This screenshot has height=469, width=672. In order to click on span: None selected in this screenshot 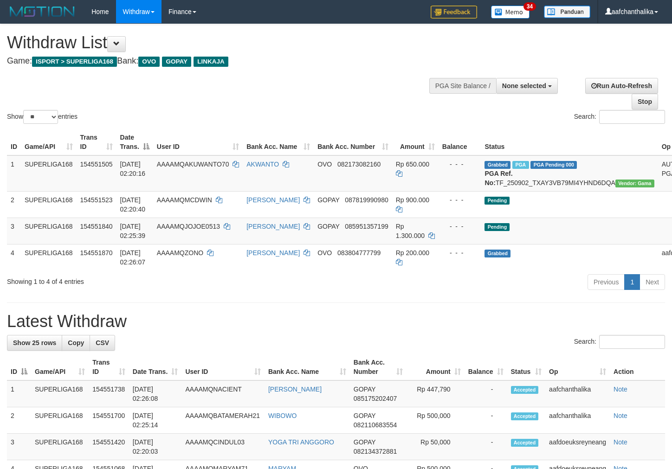, I will do `click(524, 86)`.